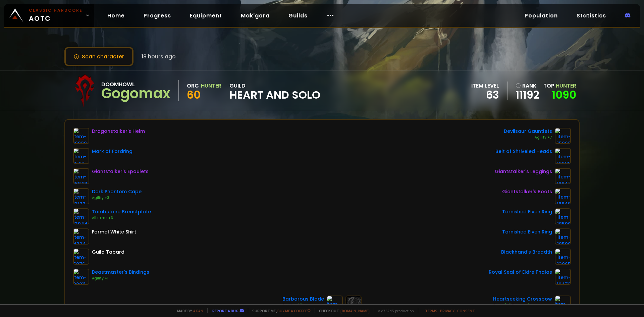  I want to click on img: item-5976, so click(81, 257).